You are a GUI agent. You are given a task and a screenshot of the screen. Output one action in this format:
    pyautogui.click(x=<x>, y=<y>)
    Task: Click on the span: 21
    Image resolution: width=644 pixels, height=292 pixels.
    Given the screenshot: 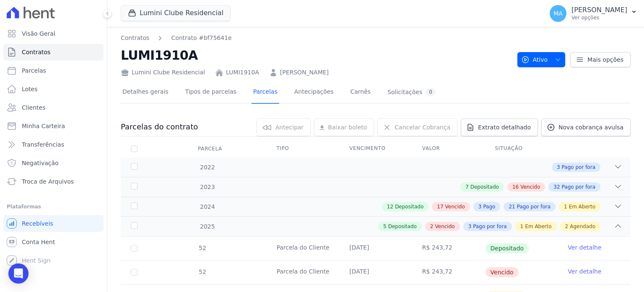 What is the action you would take?
    pyautogui.click(x=512, y=207)
    